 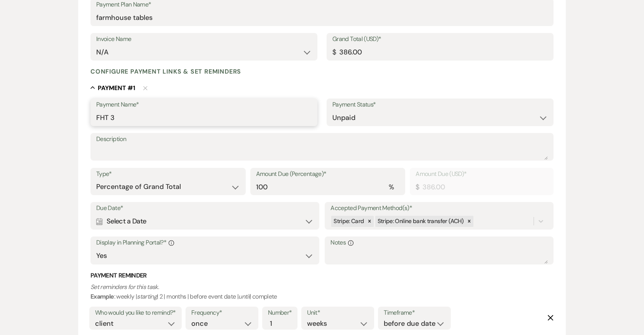 What do you see at coordinates (440, 105) in the screenshot?
I see `label: Payment Status*` at bounding box center [440, 105].